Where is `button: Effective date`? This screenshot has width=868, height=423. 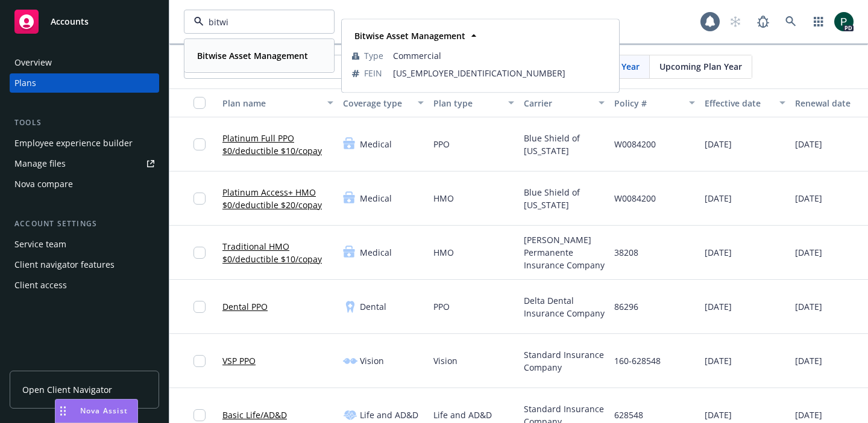 button: Effective date is located at coordinates (745, 103).